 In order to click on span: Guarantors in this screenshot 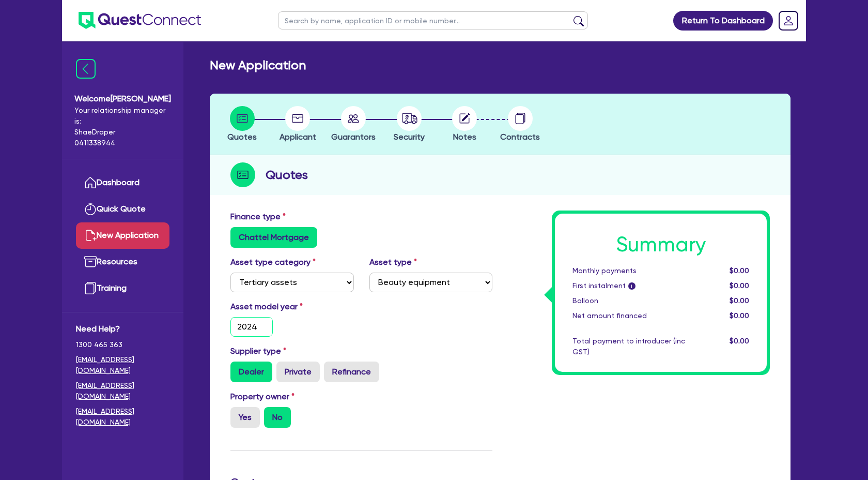, I will do `click(353, 137)`.